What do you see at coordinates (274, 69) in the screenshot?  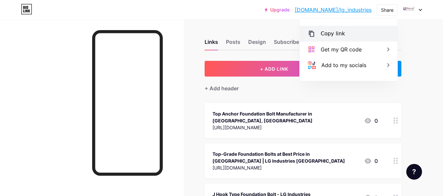 I see `span: + ADD LINK` at bounding box center [274, 69].